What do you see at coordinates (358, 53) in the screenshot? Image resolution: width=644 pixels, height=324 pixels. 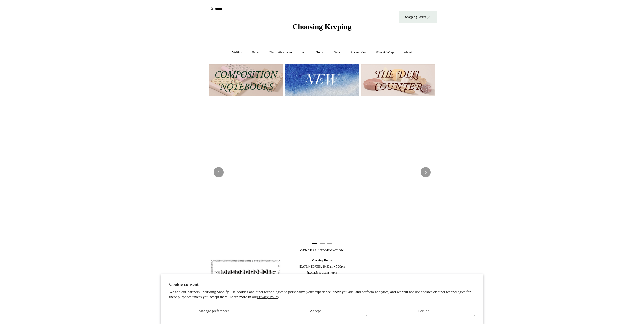 I see `a: Accessories` at bounding box center [358, 53].